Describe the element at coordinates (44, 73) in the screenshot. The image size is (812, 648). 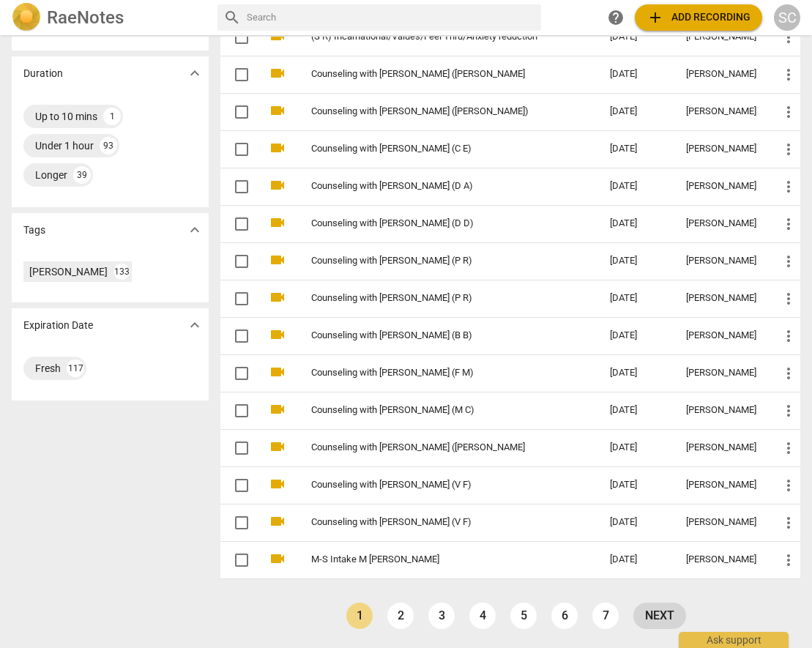
I see `p: Duration` at that location.